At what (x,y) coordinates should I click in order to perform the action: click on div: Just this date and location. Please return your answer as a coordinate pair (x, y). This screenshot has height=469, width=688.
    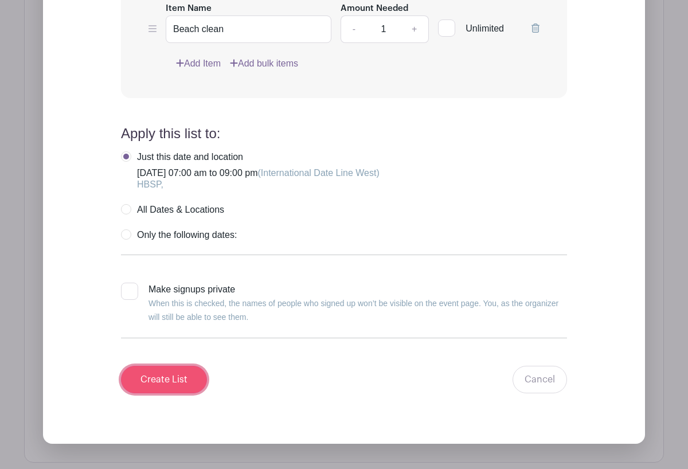
    Looking at the image, I should click on (258, 157).